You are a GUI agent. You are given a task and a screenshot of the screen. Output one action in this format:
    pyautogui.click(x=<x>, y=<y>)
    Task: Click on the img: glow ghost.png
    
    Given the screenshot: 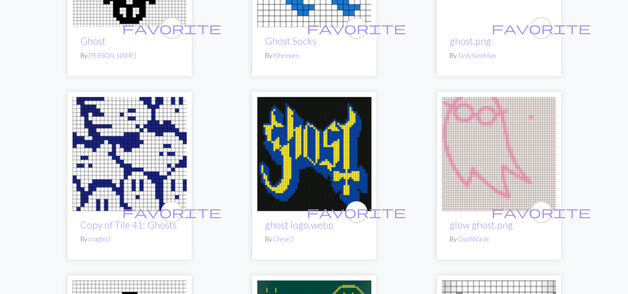 What is the action you would take?
    pyautogui.click(x=499, y=154)
    